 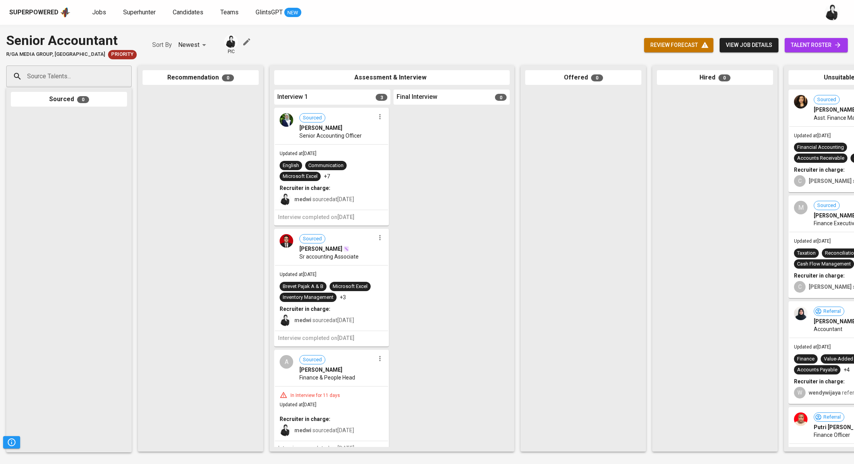 I want to click on div: Brevet Pajak A & B, so click(x=303, y=286).